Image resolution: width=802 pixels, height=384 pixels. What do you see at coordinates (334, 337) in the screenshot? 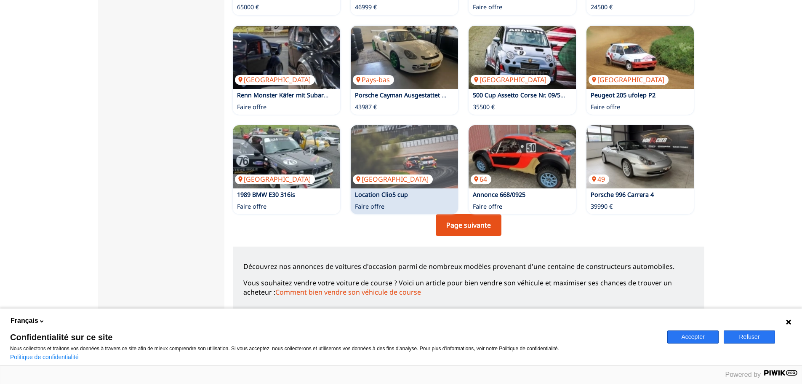
I see `span: Confidentialité sur ce site` at bounding box center [334, 337].